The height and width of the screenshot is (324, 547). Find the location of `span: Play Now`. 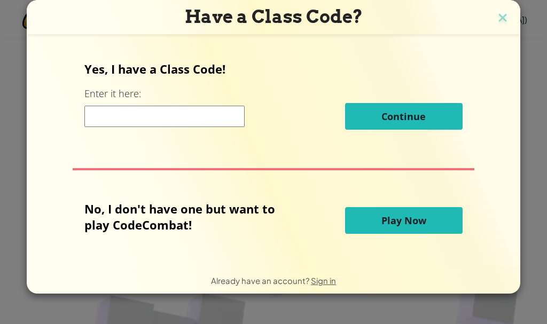

span: Play Now is located at coordinates (404, 221).